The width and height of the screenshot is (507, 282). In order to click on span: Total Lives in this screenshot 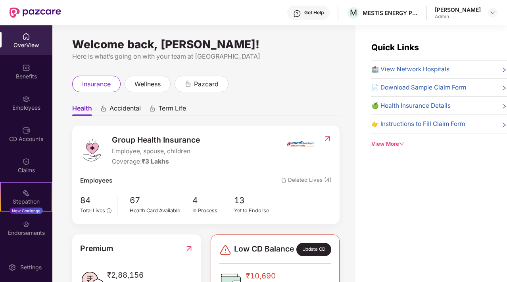, I will do `click(92, 211)`.